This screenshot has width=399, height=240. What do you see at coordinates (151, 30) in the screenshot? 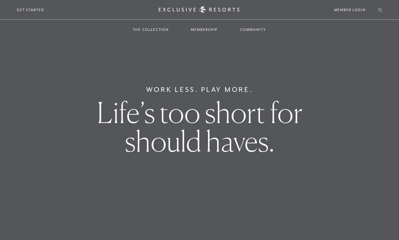
I see `a: The Collection` at bounding box center [151, 30].